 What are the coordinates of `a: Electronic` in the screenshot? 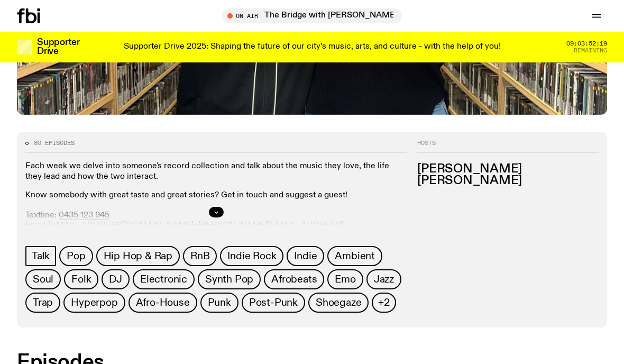 It's located at (163, 279).